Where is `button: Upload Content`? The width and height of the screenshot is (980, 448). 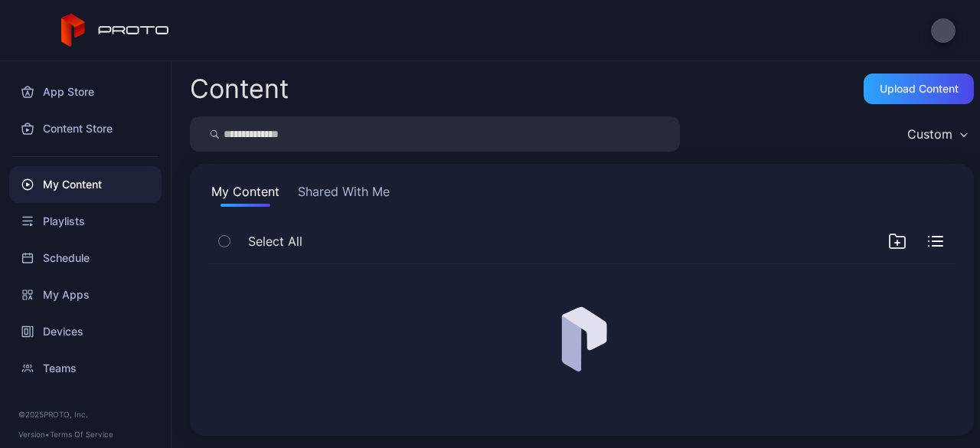 button: Upload Content is located at coordinates (918, 89).